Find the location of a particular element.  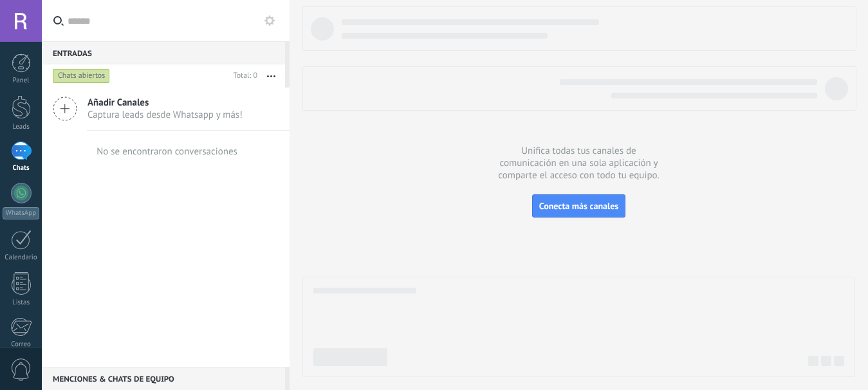

div: Calendario is located at coordinates (22, 257).